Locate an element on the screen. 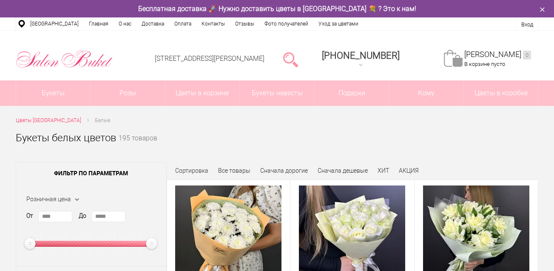  a: Все товары is located at coordinates (234, 170).